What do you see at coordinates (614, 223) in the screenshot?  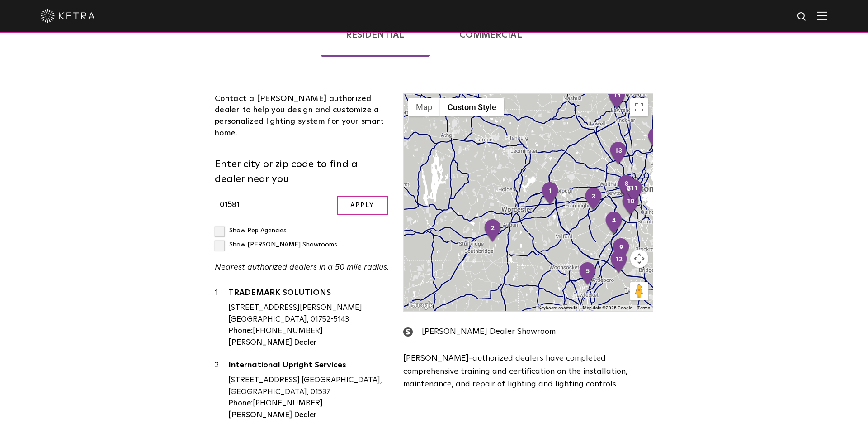 I see `div: 4` at bounding box center [614, 223].